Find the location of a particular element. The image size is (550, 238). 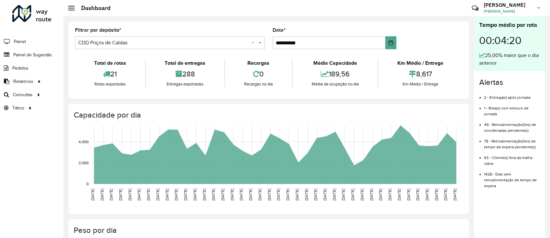

div: Total de rotas is located at coordinates (110, 63).